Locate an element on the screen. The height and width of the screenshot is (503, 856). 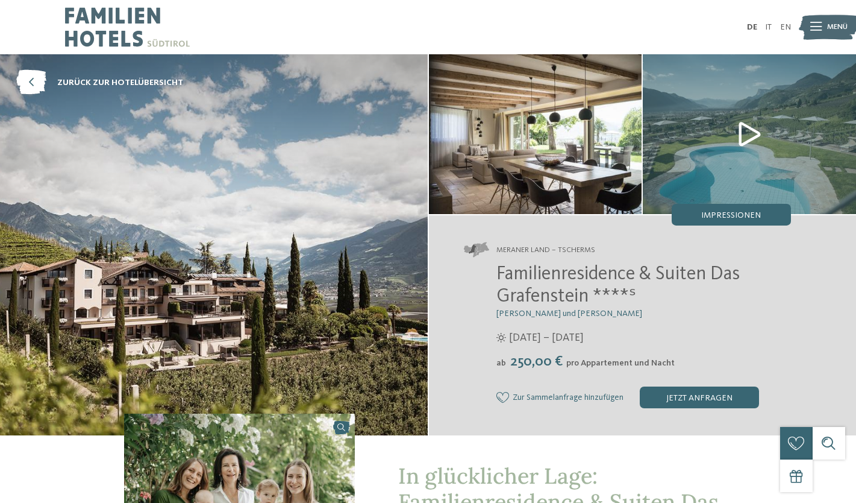
a: IT is located at coordinates (768, 27).